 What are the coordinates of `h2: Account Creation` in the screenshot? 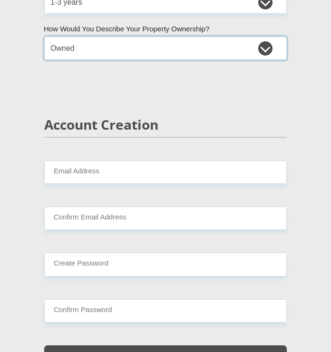 It's located at (165, 125).